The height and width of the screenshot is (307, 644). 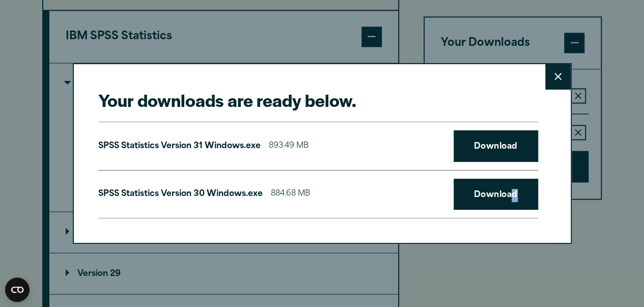 What do you see at coordinates (319, 100) in the screenshot?
I see `h2: Your downloads are ready below.` at bounding box center [319, 100].